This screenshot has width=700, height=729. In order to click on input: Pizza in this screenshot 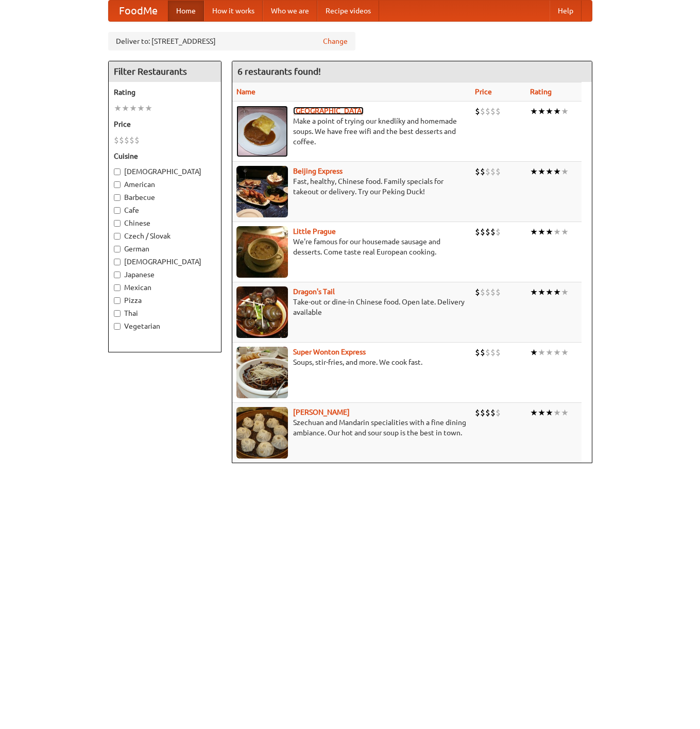, I will do `click(117, 300)`.